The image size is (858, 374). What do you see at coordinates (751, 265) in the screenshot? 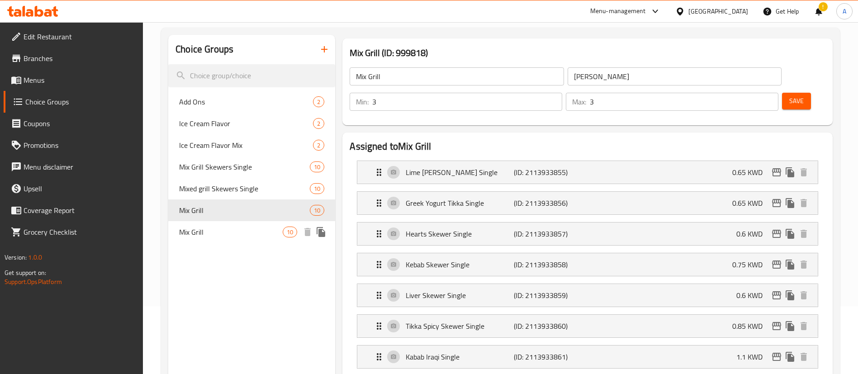
I see `p: 0.75 KWD` at bounding box center [751, 265].